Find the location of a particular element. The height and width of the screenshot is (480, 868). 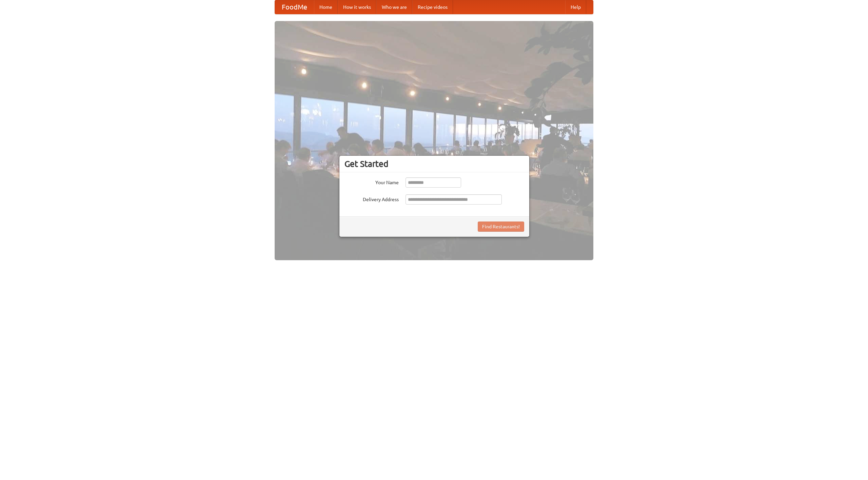

button: Find Restaurants! is located at coordinates (501, 226).